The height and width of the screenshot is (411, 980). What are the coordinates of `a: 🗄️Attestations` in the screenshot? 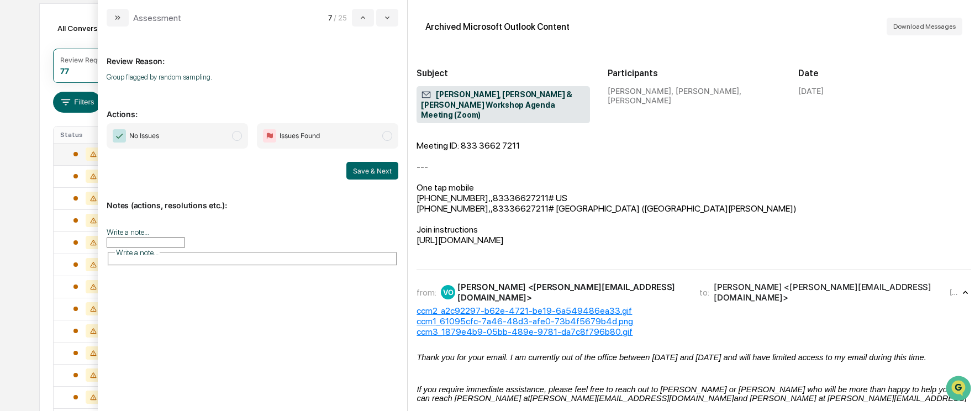 It's located at (108, 145).